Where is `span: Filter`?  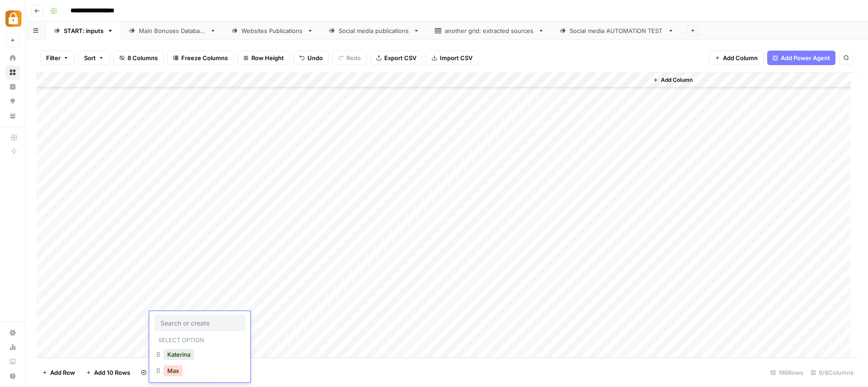
span: Filter is located at coordinates (53, 58).